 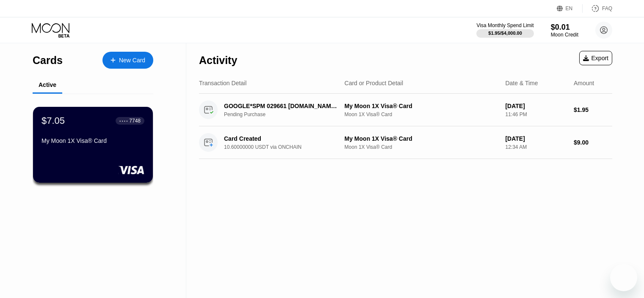 I want to click on div: $7.05● ● ● ●7748My Moon 1X Visa® Card, so click(x=93, y=144).